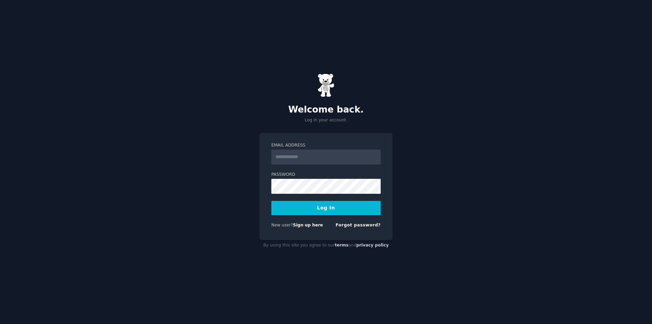 Image resolution: width=652 pixels, height=324 pixels. What do you see at coordinates (358, 225) in the screenshot?
I see `a: Forgot password?` at bounding box center [358, 225].